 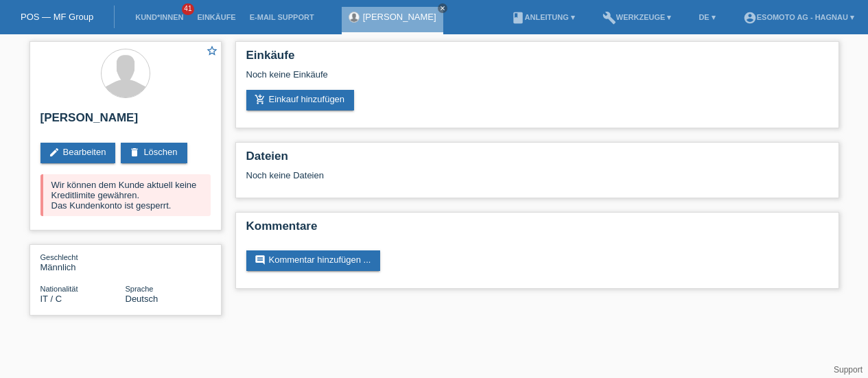 I want to click on div: Männlich, so click(x=83, y=262).